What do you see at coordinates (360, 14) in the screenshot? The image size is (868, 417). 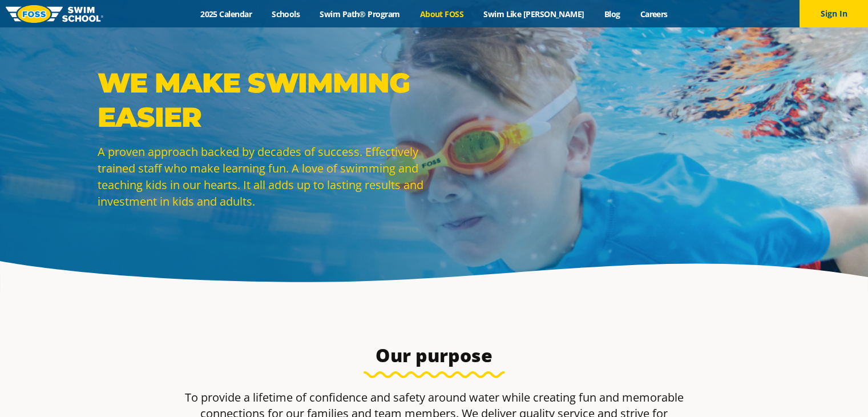 I see `a: Swim Path® Program` at bounding box center [360, 14].